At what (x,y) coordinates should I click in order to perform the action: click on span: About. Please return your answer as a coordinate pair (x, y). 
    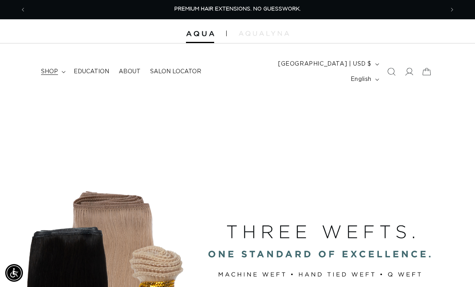
    Looking at the image, I should click on (130, 72).